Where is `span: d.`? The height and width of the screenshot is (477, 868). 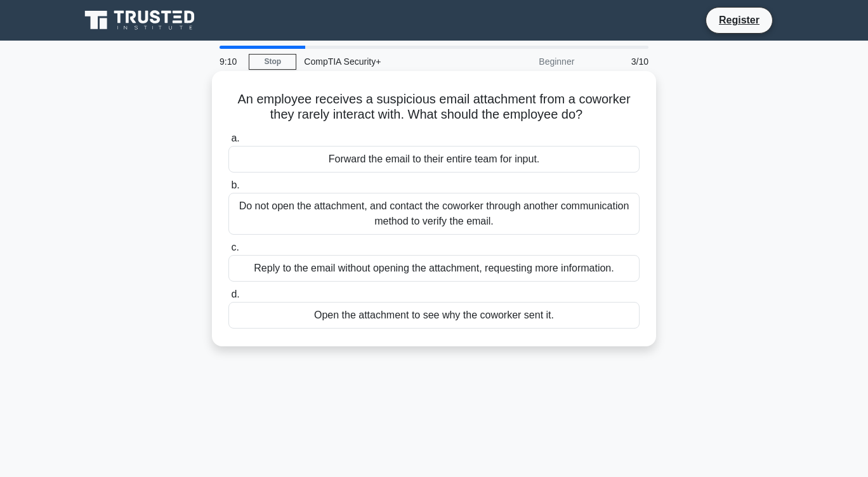 span: d. is located at coordinates (234, 294).